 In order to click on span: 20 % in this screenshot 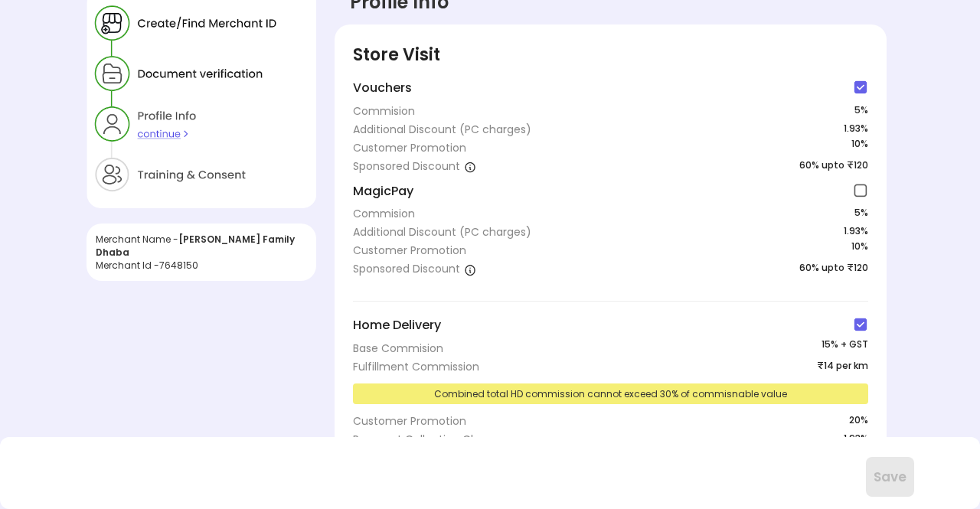, I will do `click(858, 421)`.